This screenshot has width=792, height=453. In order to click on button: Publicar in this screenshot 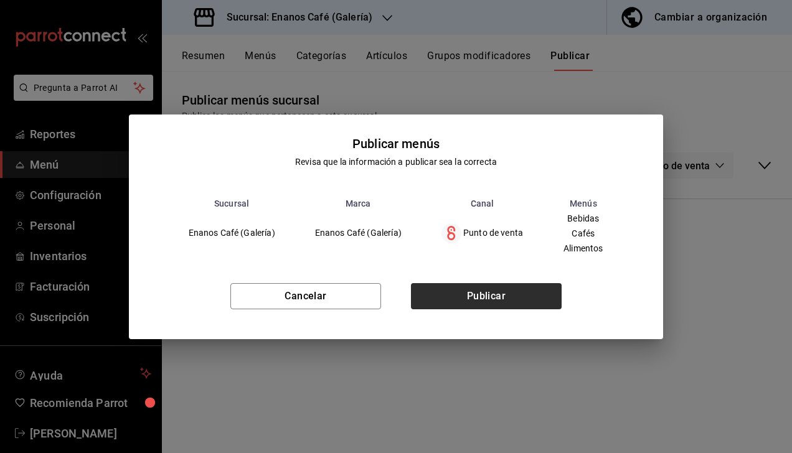, I will do `click(486, 296)`.